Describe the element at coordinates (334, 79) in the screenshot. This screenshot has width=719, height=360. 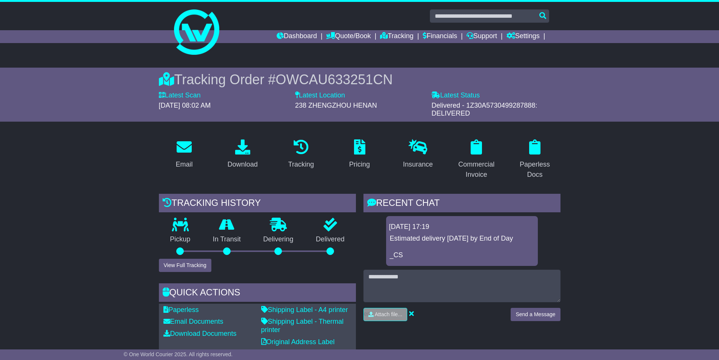
I see `span: OWCAU633251CN` at that location.